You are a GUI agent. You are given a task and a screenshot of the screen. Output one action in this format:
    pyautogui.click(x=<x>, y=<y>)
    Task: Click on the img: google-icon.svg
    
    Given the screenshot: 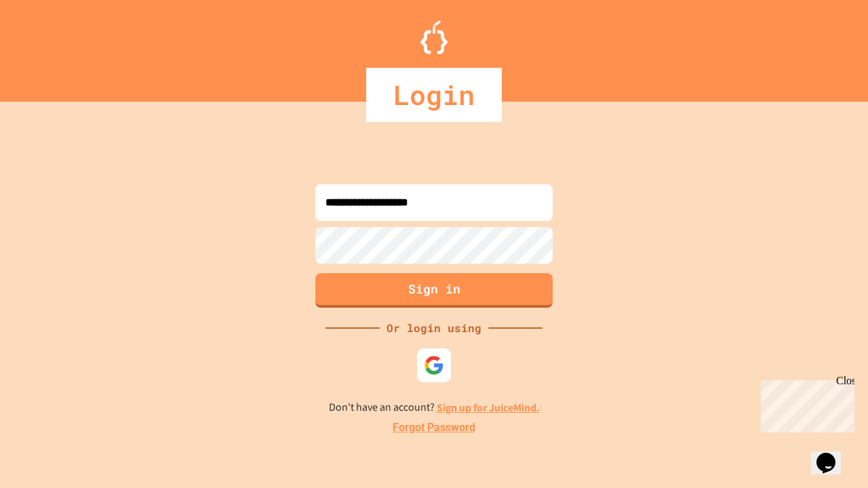 What is the action you would take?
    pyautogui.click(x=434, y=366)
    